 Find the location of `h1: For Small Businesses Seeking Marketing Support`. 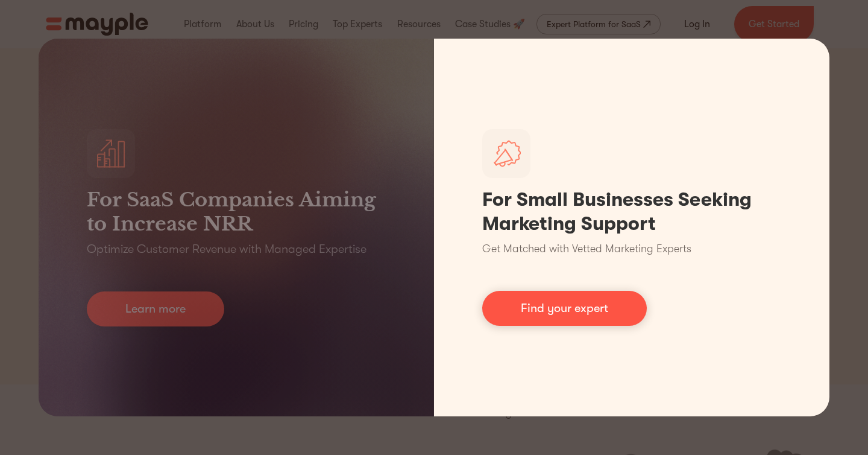

h1: For Small Businesses Seeking Marketing Support is located at coordinates (632, 212).